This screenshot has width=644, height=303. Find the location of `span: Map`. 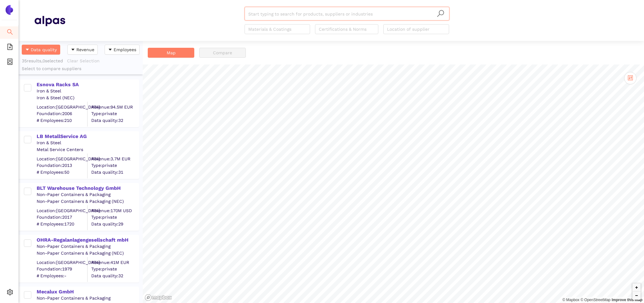

span: Map is located at coordinates (171, 53).